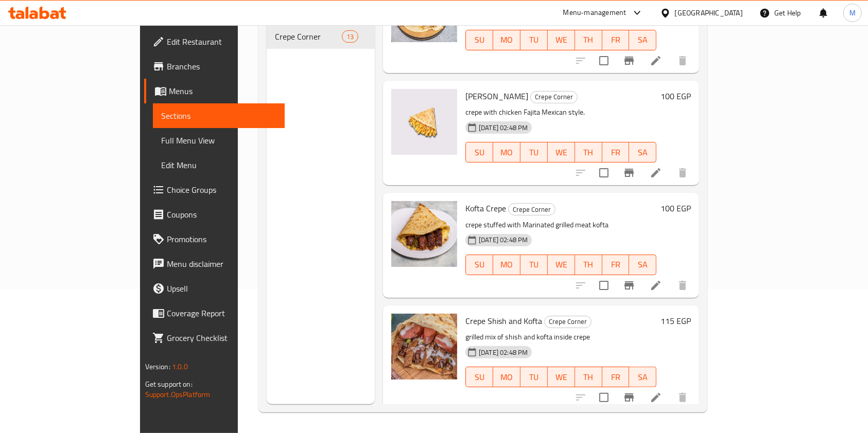 The width and height of the screenshot is (868, 433). What do you see at coordinates (214, 42) in the screenshot?
I see `a: Edit Restaurant` at bounding box center [214, 42].